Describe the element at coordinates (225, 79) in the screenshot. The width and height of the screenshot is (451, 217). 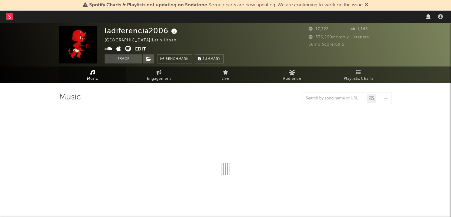
I see `span: Live` at that location.